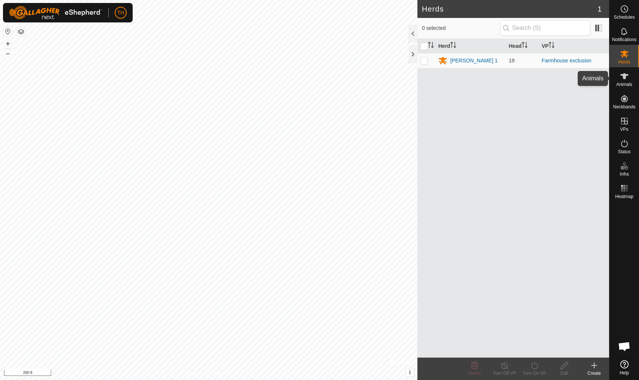 The height and width of the screenshot is (380, 639). I want to click on span: Help, so click(624, 373).